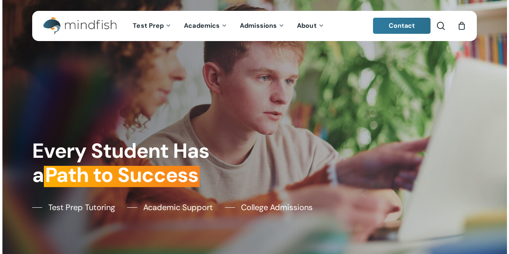 This screenshot has width=509, height=254. I want to click on a: Contact, so click(402, 26).